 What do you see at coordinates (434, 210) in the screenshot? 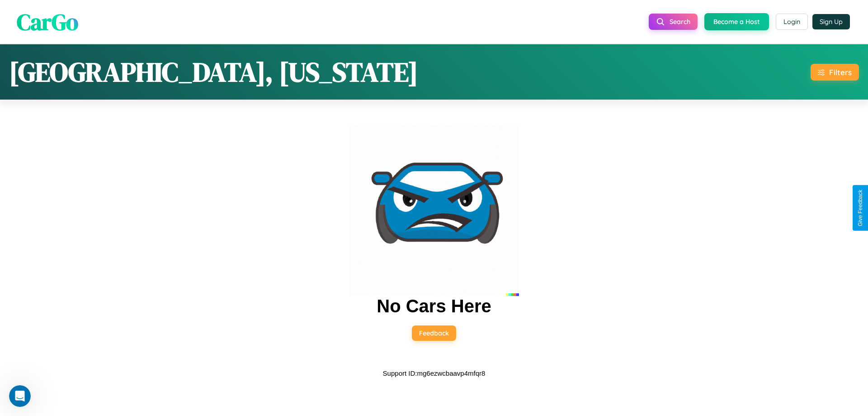
I see `img: car` at bounding box center [434, 210].